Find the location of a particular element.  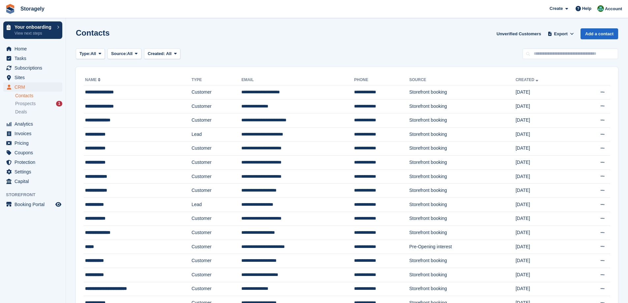

span: Export is located at coordinates (561, 34).